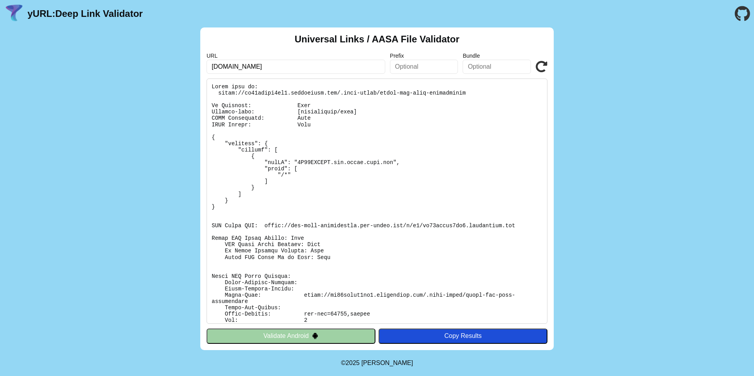  Describe the element at coordinates (14, 14) in the screenshot. I see `img: yURL Logo` at that location.